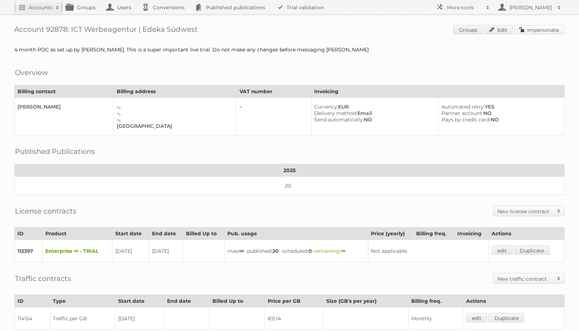 This screenshot has width=579, height=331. Describe the element at coordinates (33, 319) in the screenshot. I see `td: 114154` at that location.